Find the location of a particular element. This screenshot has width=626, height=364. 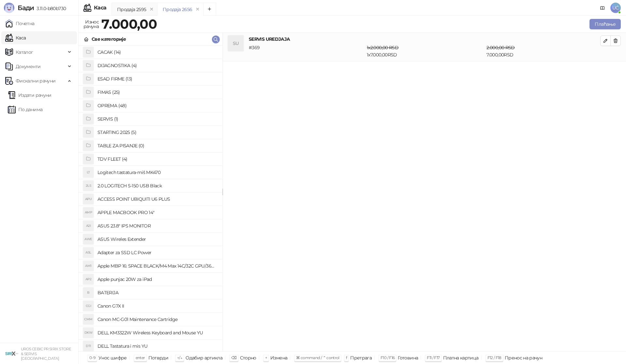

h4: STARTING 2025 (5) is located at coordinates (157, 132).